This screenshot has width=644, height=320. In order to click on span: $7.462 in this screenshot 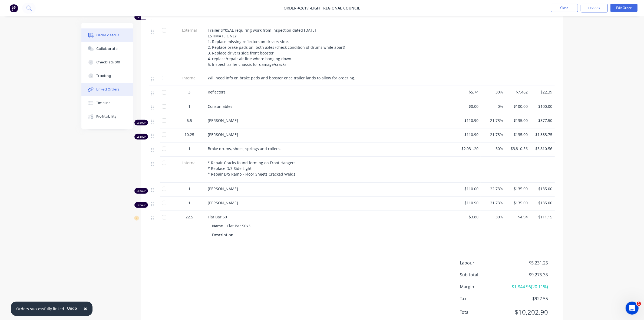, I will do `click(517, 92)`.